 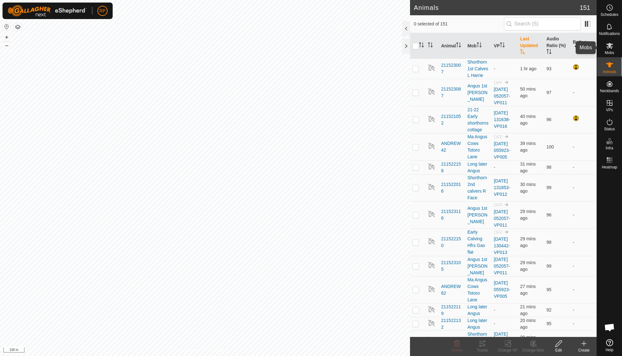 What do you see at coordinates (478, 242) in the screenshot?
I see `div: Early Calving Hfrs Gas flat` at bounding box center [478, 242].